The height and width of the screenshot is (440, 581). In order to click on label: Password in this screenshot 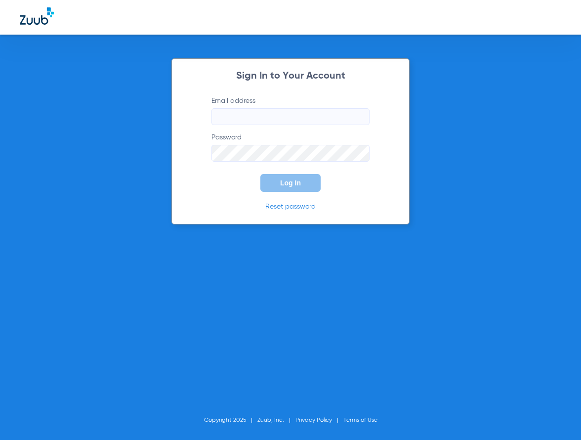, I will do `click(291, 147)`.